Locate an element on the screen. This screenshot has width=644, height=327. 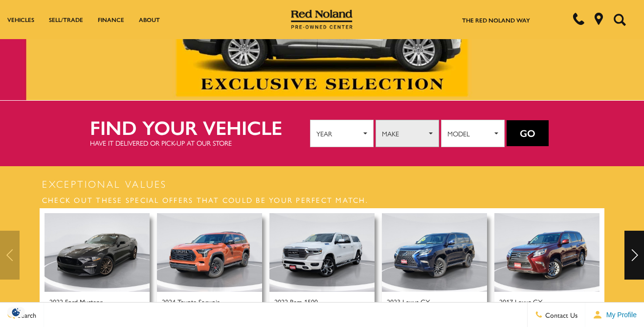
a: Used 2023 Lexus GX 460 With Navigation & 4WD 2023 Lexus GX $58,499 is located at coordinates (434, 268).